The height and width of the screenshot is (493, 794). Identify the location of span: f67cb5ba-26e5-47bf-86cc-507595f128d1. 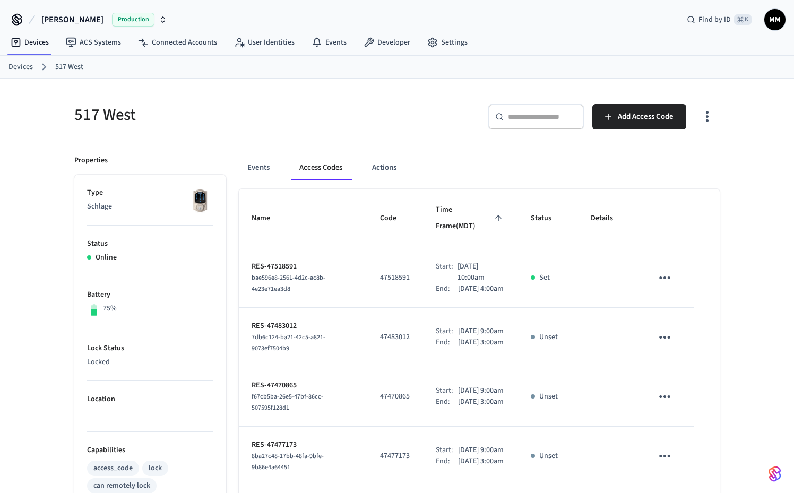
(287, 402).